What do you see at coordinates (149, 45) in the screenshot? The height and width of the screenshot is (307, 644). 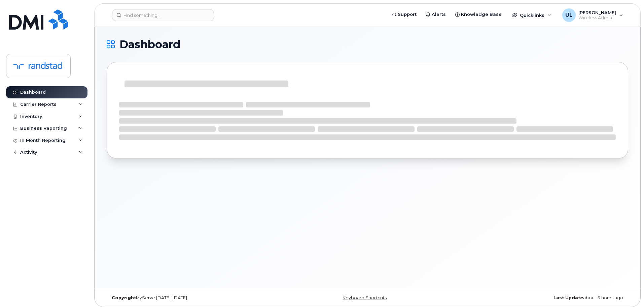 I see `span: Dashboard` at bounding box center [149, 45].